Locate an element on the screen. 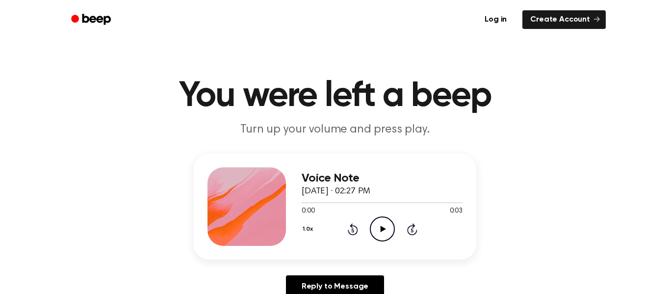  a: Log in is located at coordinates (495, 20).